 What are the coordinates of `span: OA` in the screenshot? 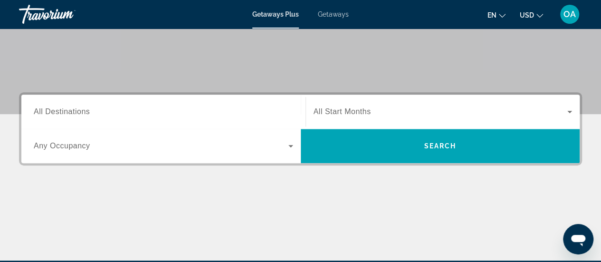 It's located at (569, 14).